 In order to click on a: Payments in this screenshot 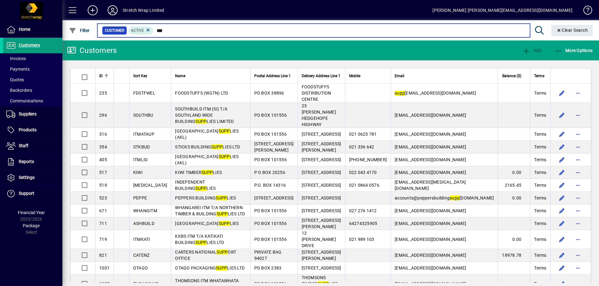, I will do `click(33, 69)`.